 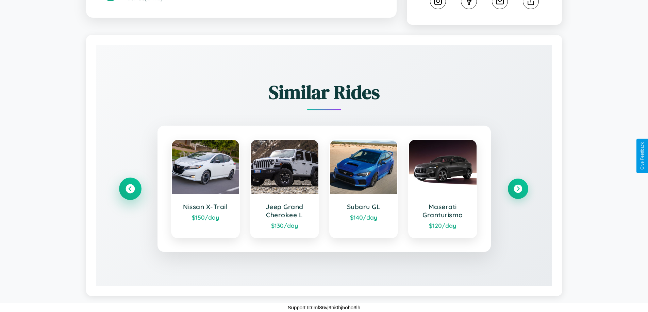 What do you see at coordinates (442, 189) in the screenshot?
I see `a: Maserati Granturismo$120/day` at bounding box center [442, 189].